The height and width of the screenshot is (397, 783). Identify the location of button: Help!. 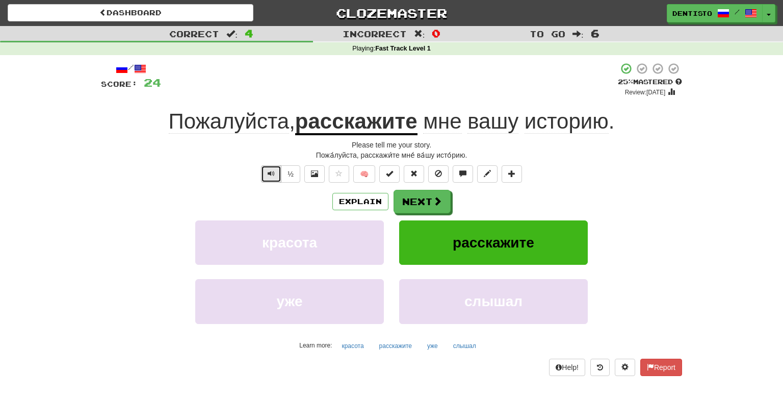
(567, 367).